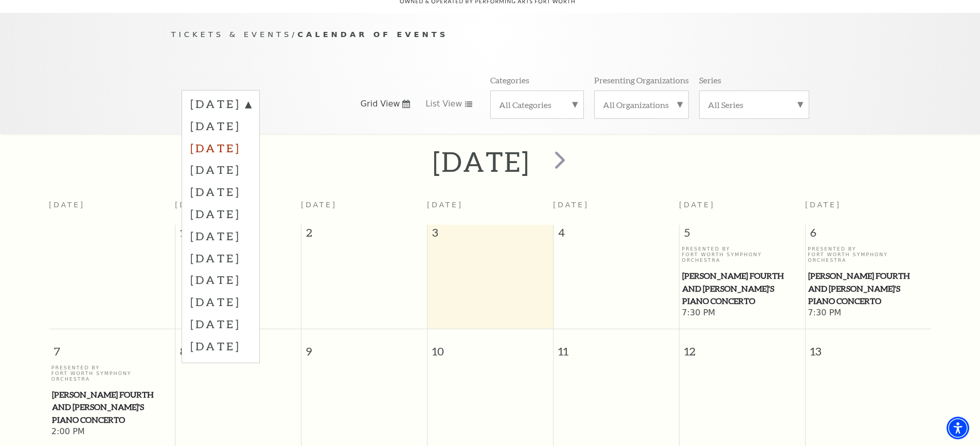 This screenshot has width=980, height=446. I want to click on span: 6, so click(868, 235).